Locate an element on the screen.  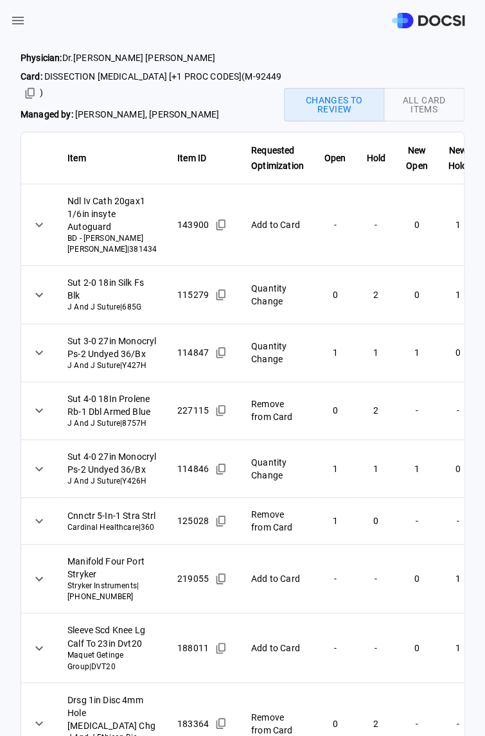
span: 125028 is located at coordinates (193, 521).